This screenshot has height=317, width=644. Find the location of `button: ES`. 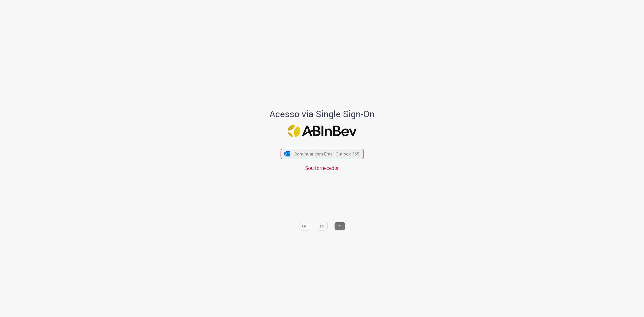

button: ES is located at coordinates (322, 226).